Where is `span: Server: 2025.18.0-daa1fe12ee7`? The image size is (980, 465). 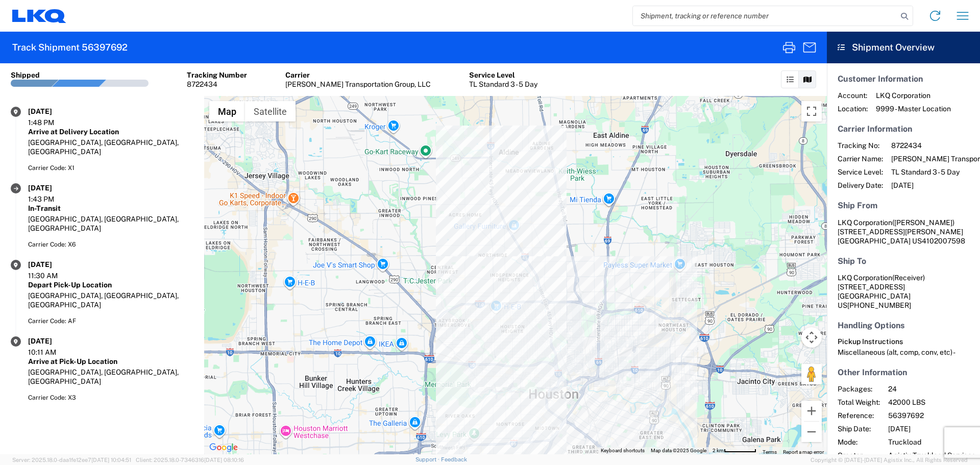 span: Server: 2025.18.0-daa1fe12ee7 is located at coordinates (72, 460).